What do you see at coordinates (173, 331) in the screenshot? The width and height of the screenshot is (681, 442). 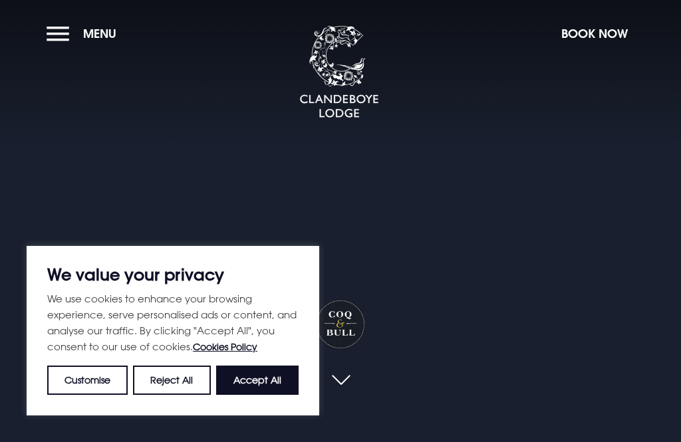 I see `div: We value your privacy` at bounding box center [173, 331].